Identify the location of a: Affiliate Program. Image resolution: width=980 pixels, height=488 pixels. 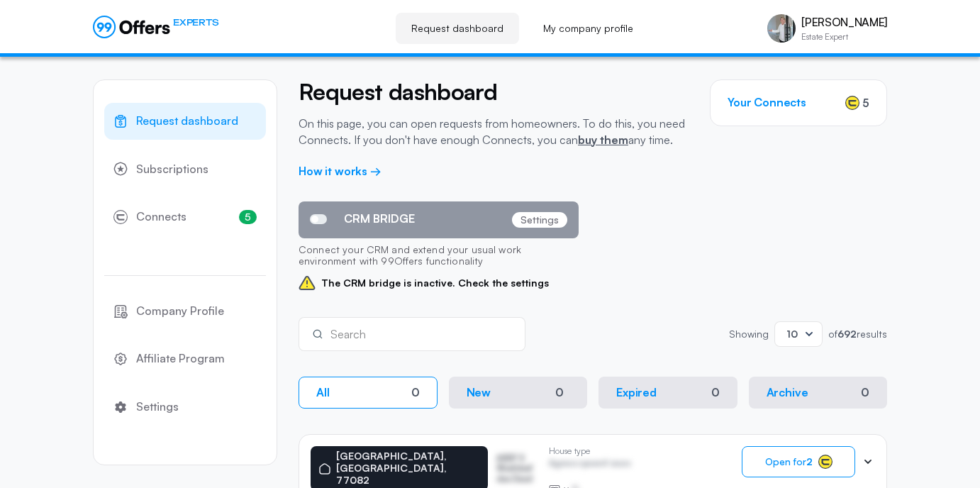
(185, 358).